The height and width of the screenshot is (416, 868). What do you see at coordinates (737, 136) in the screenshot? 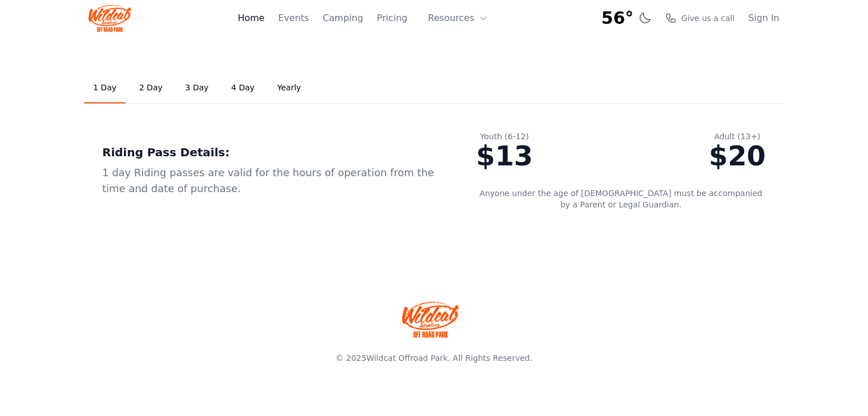
I see `div: Adult (13+)` at bounding box center [737, 136].